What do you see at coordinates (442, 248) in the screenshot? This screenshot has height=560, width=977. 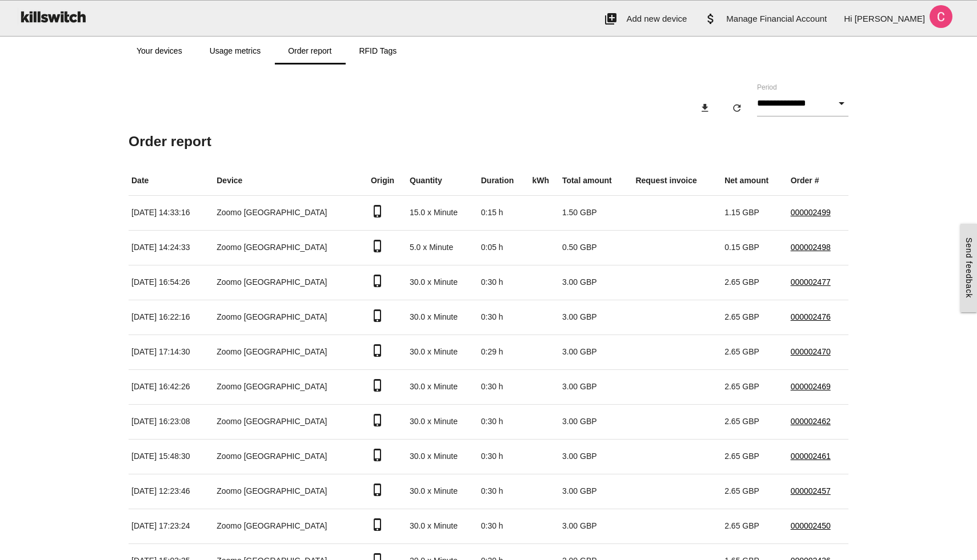 I see `td: 5.0 x Minute` at bounding box center [442, 248].